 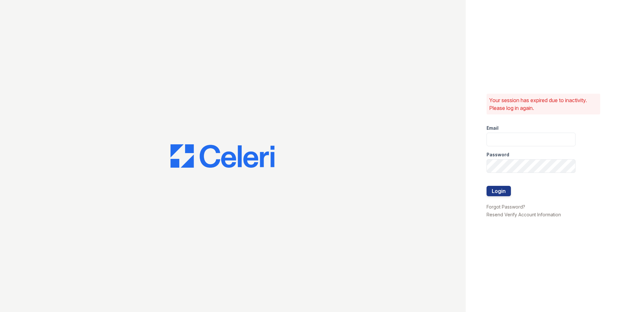 What do you see at coordinates (523, 215) in the screenshot?
I see `a: Resend Verify Account Information` at bounding box center [523, 215].